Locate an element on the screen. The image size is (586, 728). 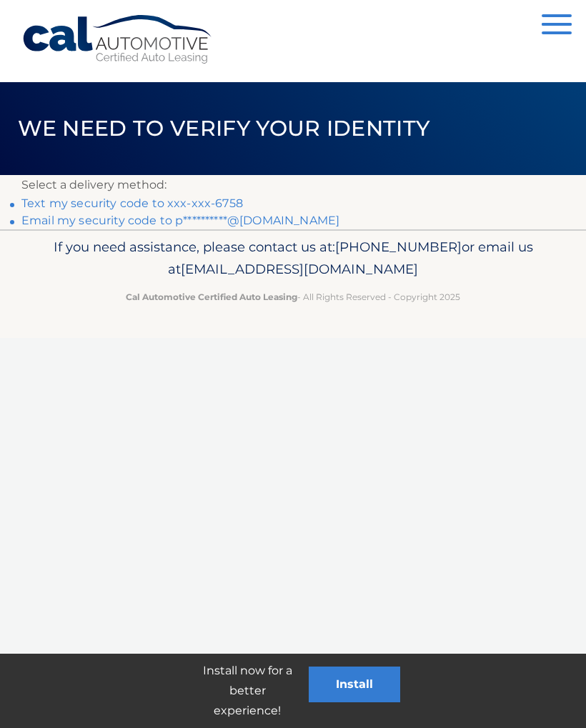
p: If you need assistance, please contact us at: or email us at is located at coordinates (293, 259).